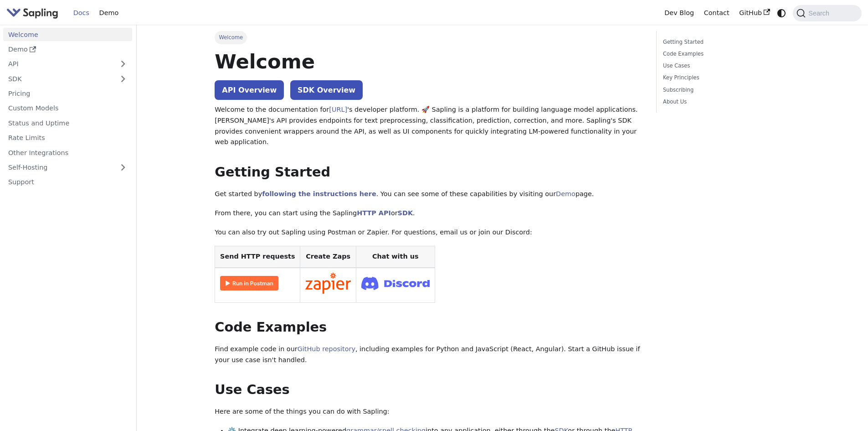 The width and height of the screenshot is (868, 431). Describe the element at coordinates (68, 94) in the screenshot. I see `a: Pricing` at that location.